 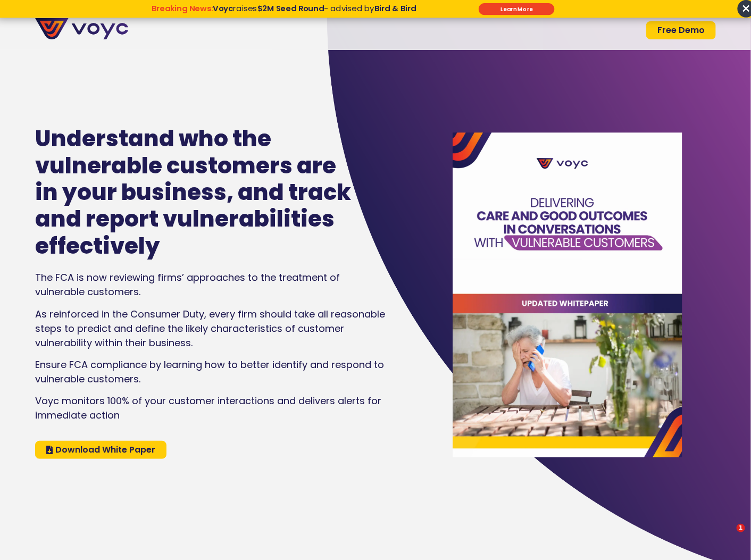 I want to click on p: As reinforced in the Consumer Duty, every firm should take all reasonable steps to predict and de..., so click(x=211, y=329).